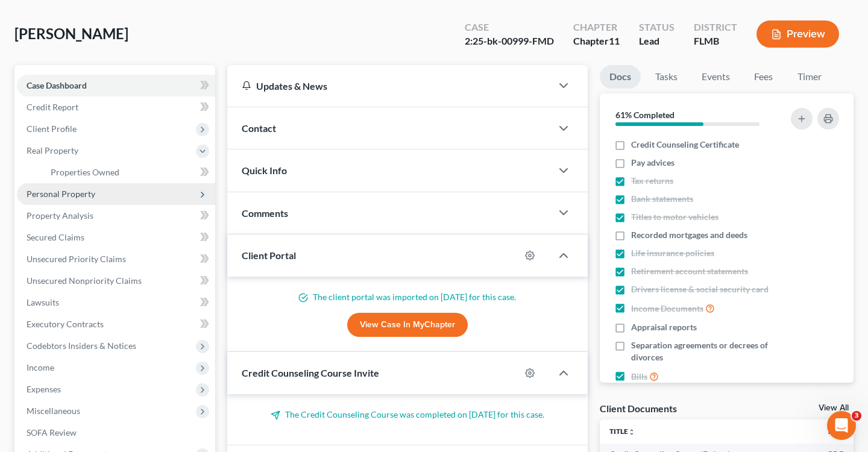 This screenshot has height=452, width=868. I want to click on a: Executory Contracts, so click(116, 324).